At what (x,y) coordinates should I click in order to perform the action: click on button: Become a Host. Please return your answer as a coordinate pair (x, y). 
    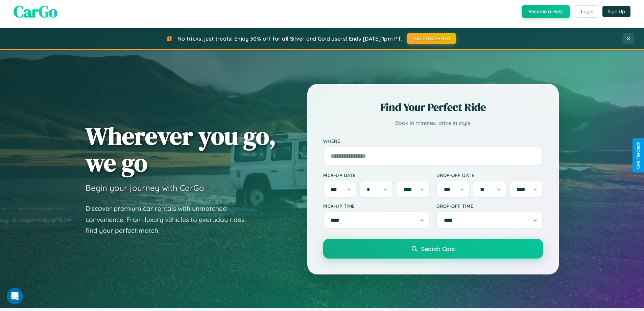
    Looking at the image, I should click on (546, 12).